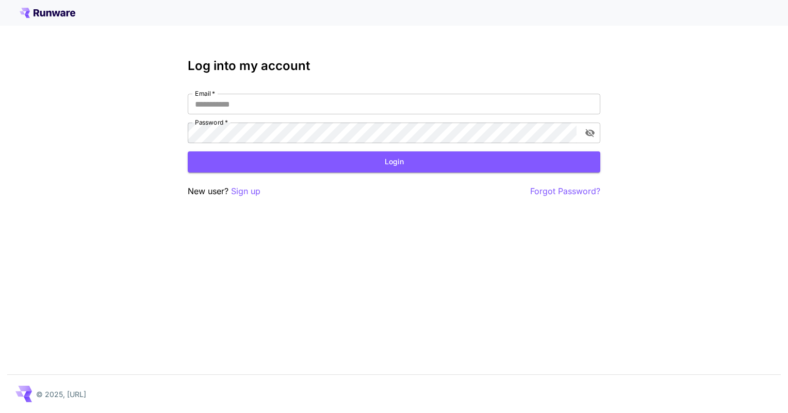  I want to click on button: Forgot Password?, so click(565, 191).